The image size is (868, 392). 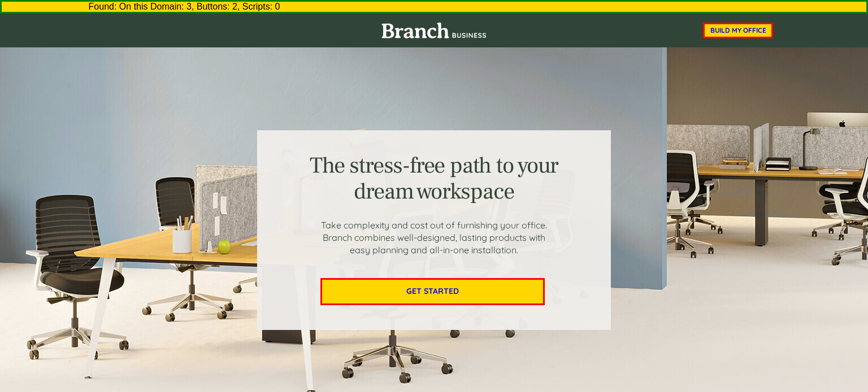 I want to click on span: BUILD MY OFFICE, so click(x=738, y=30).